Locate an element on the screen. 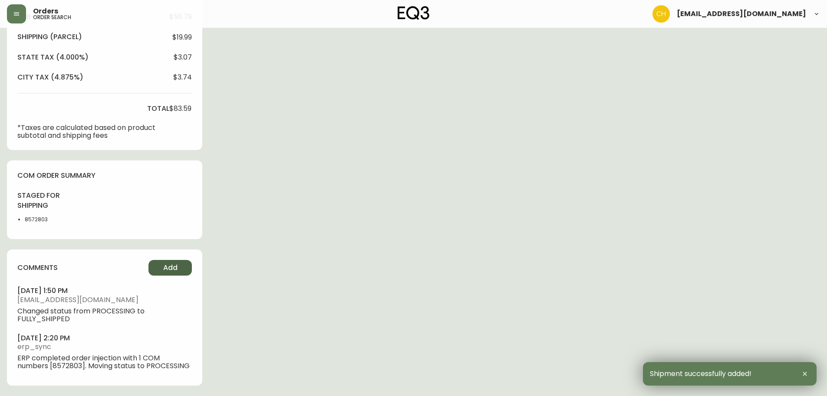 The width and height of the screenshot is (827, 396). h4: city tax (4.875%) is located at coordinates (50, 77).